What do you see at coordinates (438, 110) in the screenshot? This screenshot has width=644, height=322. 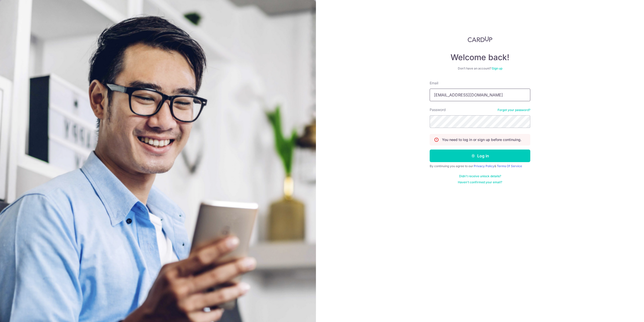 I see `label: Password` at bounding box center [438, 110].